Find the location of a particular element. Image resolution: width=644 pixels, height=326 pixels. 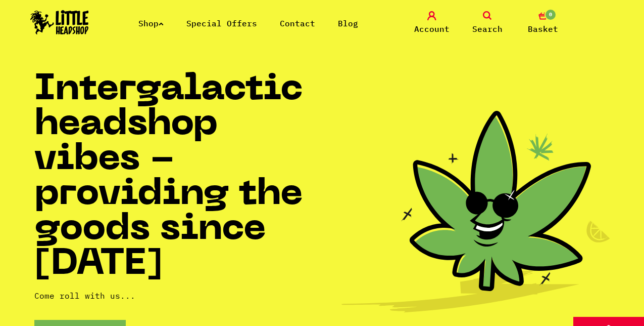

span: Search is located at coordinates (487, 29).